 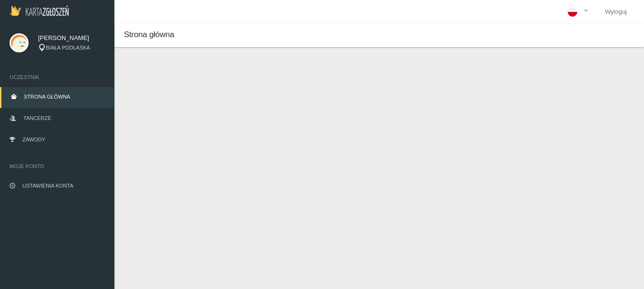 What do you see at coordinates (20, 43) in the screenshot?
I see `img: svg` at bounding box center [20, 43].